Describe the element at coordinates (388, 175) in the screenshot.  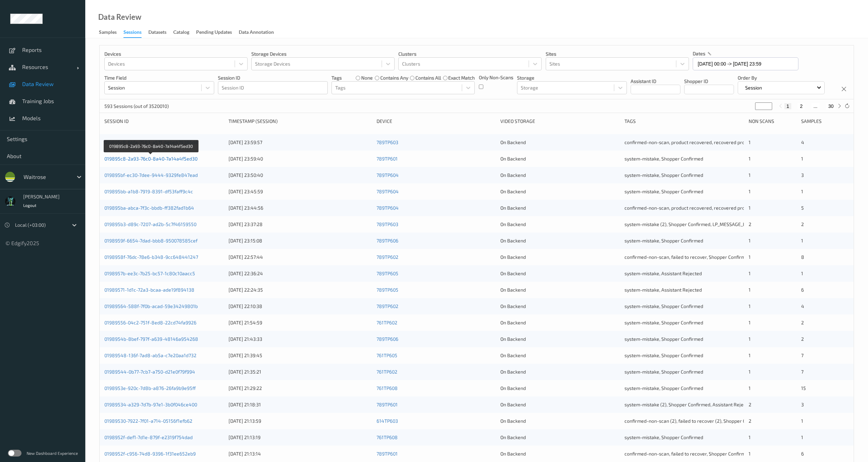
I see `a: 789TP604` at that location.